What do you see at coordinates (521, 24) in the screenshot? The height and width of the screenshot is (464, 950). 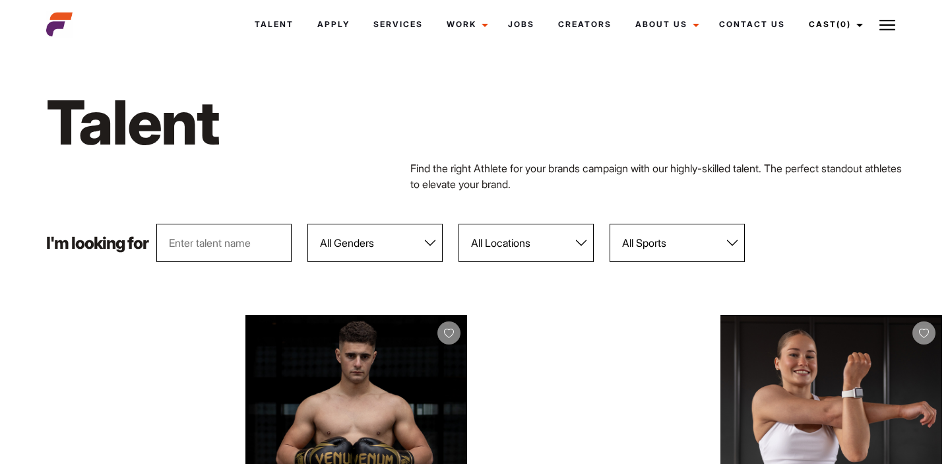 I see `a: Jobs` at bounding box center [521, 24].